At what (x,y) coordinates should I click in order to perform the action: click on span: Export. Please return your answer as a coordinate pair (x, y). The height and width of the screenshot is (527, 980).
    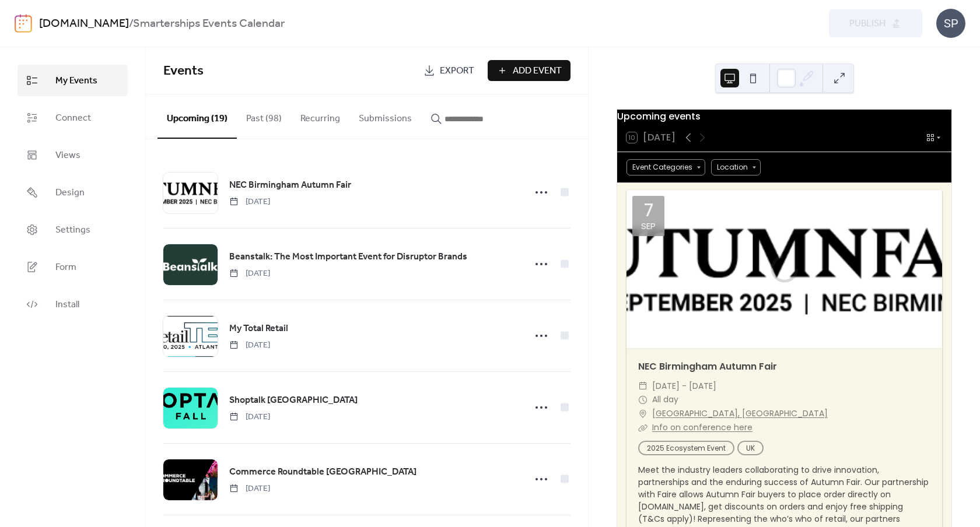
    Looking at the image, I should click on (457, 71).